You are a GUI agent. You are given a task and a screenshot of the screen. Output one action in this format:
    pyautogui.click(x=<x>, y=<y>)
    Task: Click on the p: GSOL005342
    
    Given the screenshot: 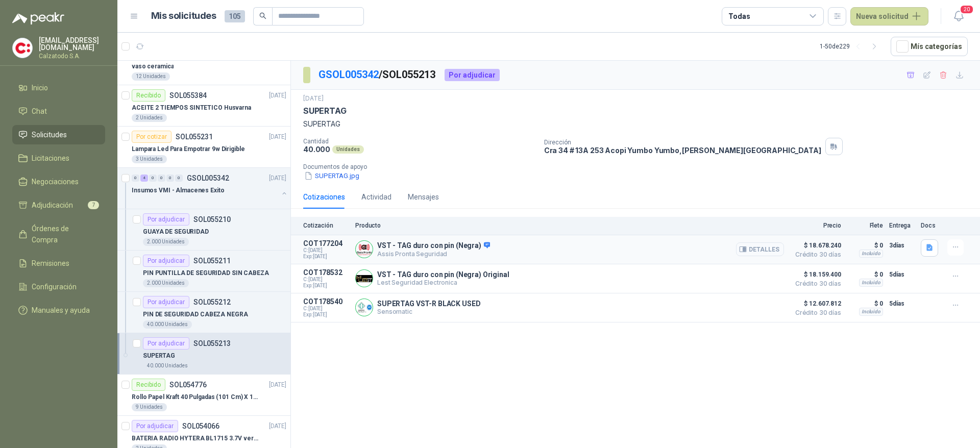 What is the action you would take?
    pyautogui.click(x=208, y=178)
    